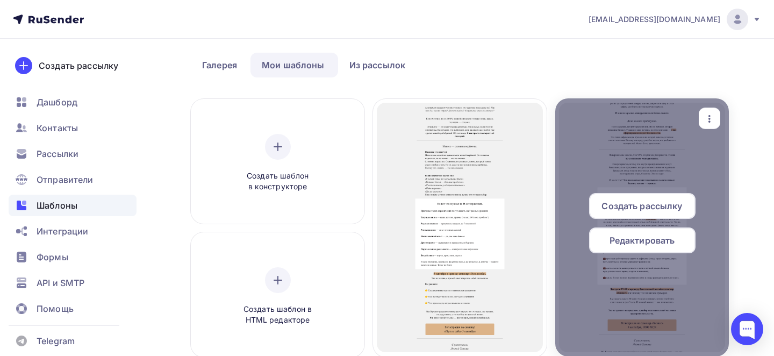  What do you see at coordinates (57, 128) in the screenshot?
I see `span: Контакты` at bounding box center [57, 128].